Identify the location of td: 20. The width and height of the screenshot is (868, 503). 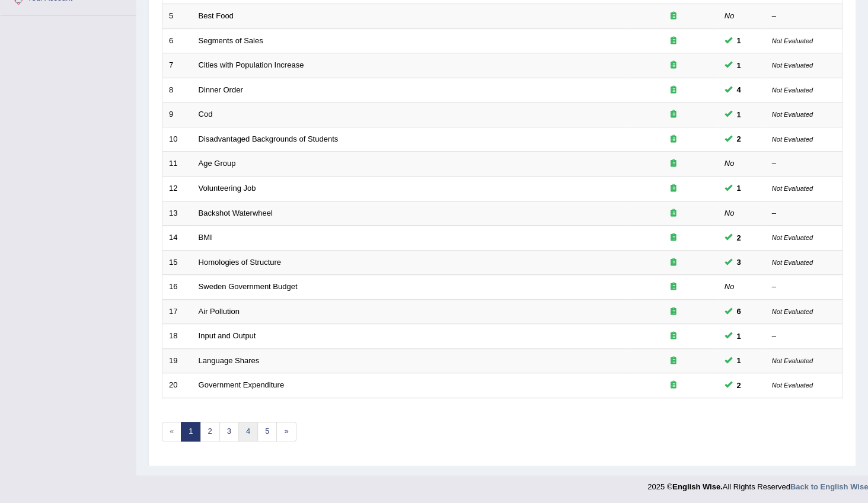
(177, 386).